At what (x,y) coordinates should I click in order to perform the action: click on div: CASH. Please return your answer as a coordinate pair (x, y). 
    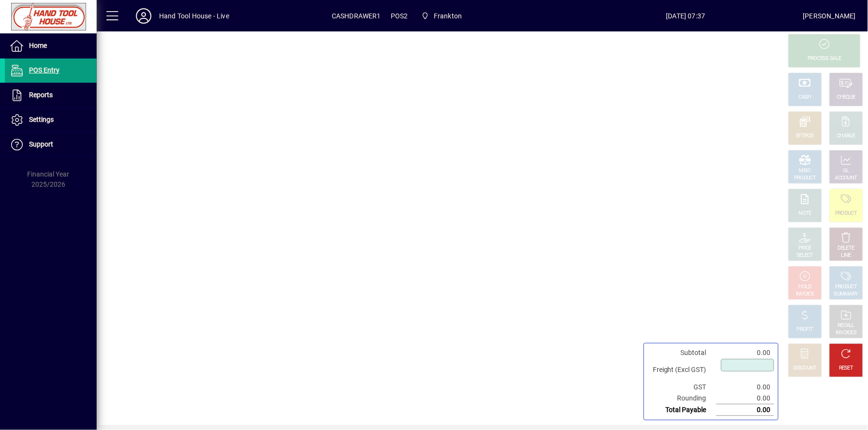
    Looking at the image, I should click on (805, 97).